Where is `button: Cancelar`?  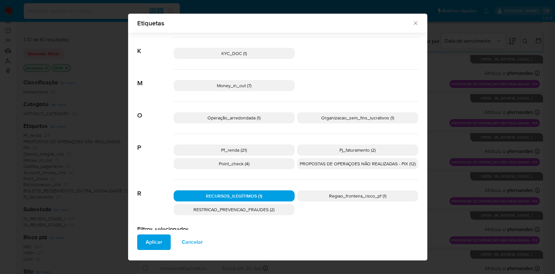 button: Cancelar is located at coordinates (192, 242).